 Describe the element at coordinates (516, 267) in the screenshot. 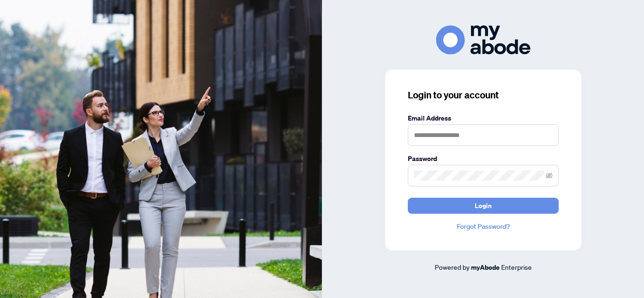

I see `span: Enterprise` at that location.